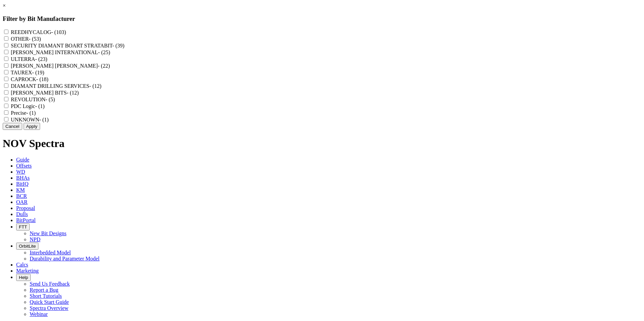 This screenshot has width=644, height=321. Describe the element at coordinates (104, 65) in the screenshot. I see `span: - (22)` at that location.